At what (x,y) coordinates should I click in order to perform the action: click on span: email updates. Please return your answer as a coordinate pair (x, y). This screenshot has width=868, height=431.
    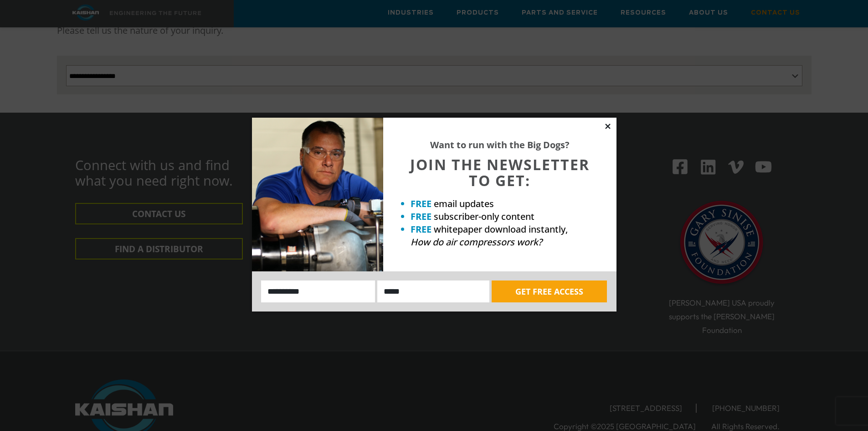
    Looking at the image, I should click on (464, 204).